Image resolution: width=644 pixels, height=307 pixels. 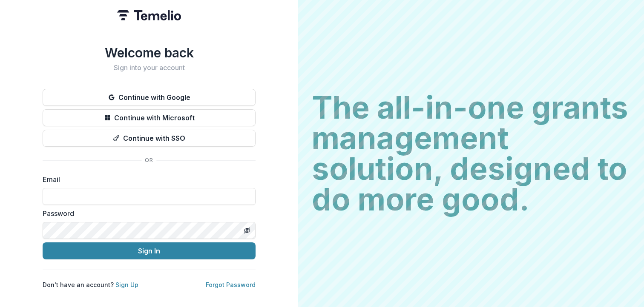 What do you see at coordinates (247, 231) in the screenshot?
I see `button: Toggle password visibility` at bounding box center [247, 231].